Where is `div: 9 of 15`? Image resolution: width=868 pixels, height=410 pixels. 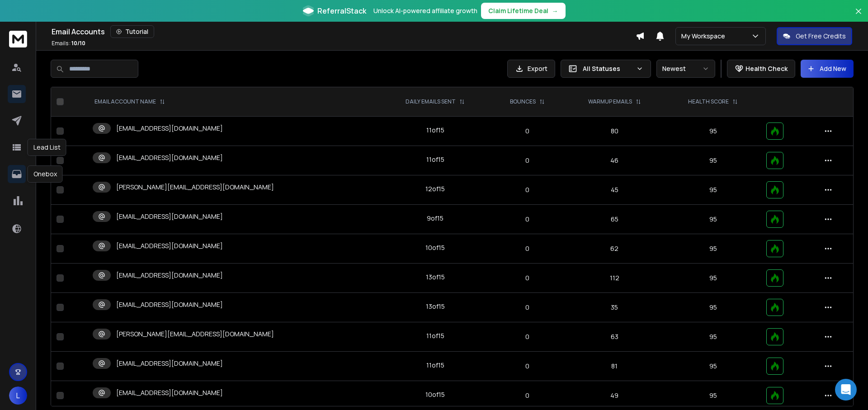
div: 9 of 15 is located at coordinates (435, 219).